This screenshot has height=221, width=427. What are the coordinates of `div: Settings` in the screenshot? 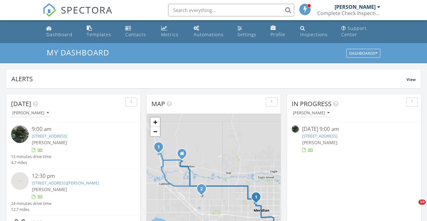 It's located at (247, 34).